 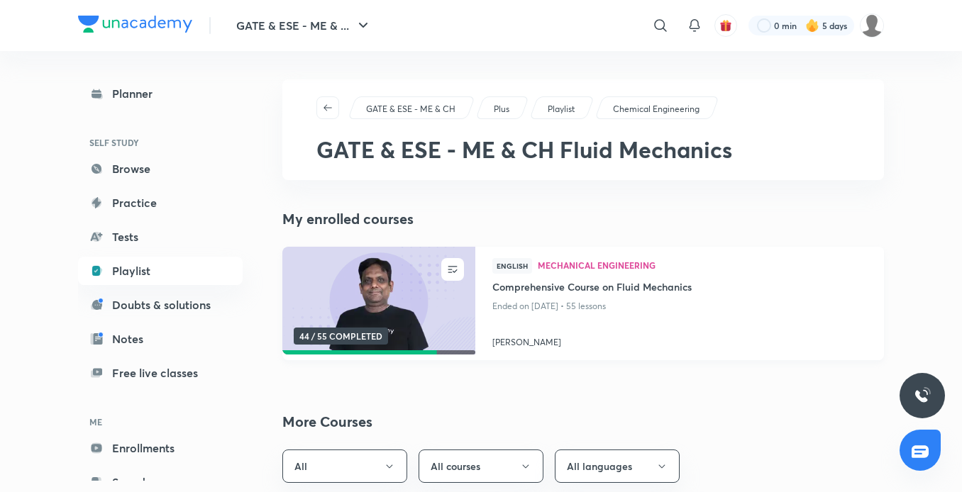 I want to click on a: Chemical Engineering, so click(x=656, y=109).